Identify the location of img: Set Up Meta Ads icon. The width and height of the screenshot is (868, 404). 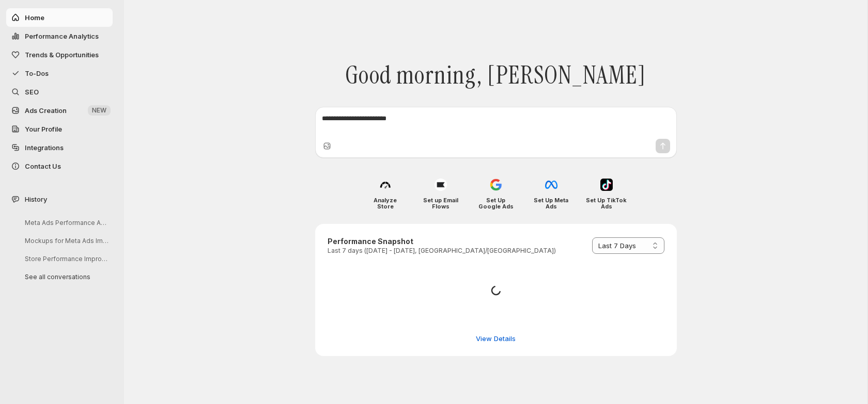
(552, 185).